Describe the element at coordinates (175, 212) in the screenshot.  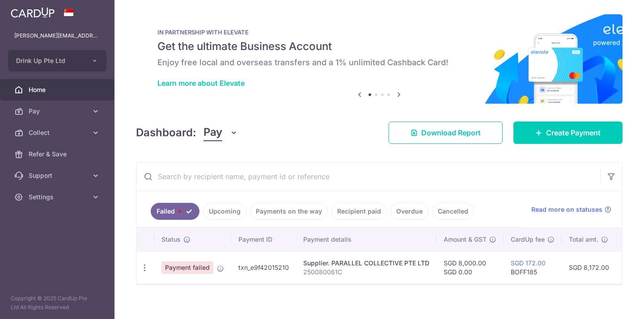
I see `a: Failed` at that location.